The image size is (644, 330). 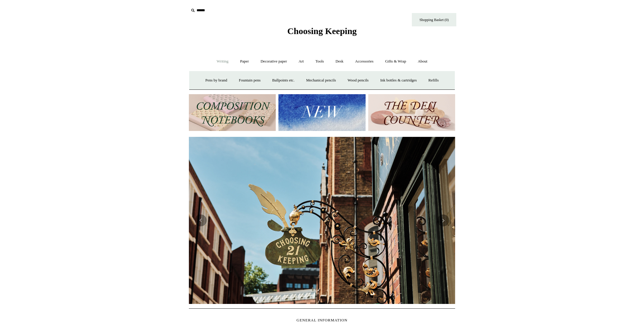 I want to click on a: Mechanical pencils, so click(x=321, y=80).